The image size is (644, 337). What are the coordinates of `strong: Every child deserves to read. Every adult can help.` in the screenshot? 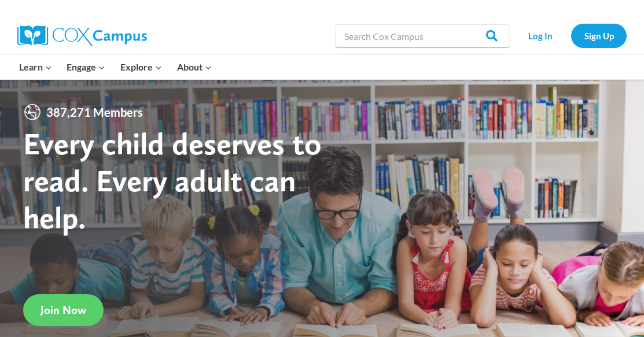 It's located at (173, 179).